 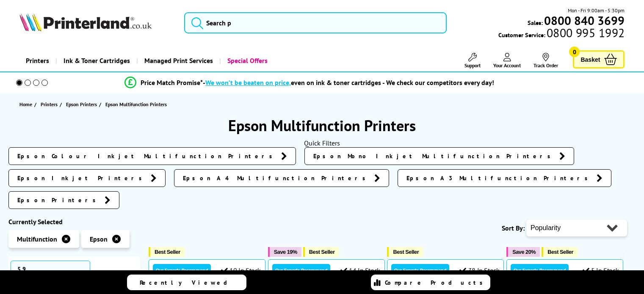 I want to click on a: Recently Viewed, so click(x=186, y=282).